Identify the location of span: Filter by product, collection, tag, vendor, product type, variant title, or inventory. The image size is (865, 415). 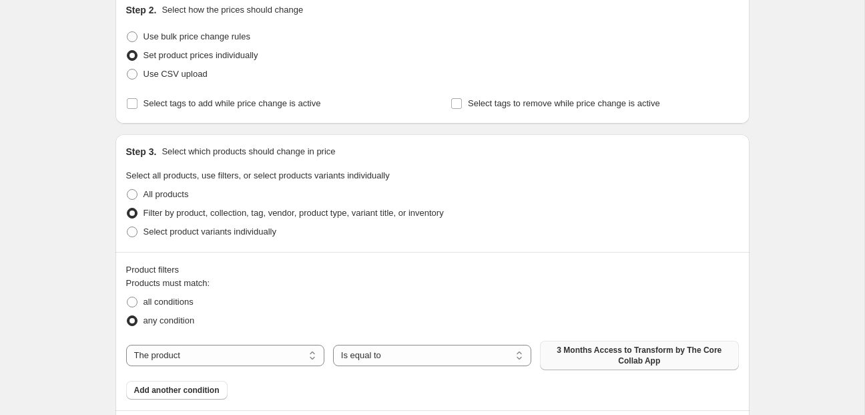
(294, 212).